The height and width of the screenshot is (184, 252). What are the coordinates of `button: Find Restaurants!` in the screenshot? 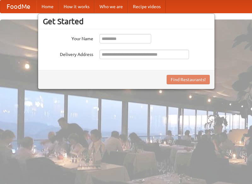 It's located at (188, 80).